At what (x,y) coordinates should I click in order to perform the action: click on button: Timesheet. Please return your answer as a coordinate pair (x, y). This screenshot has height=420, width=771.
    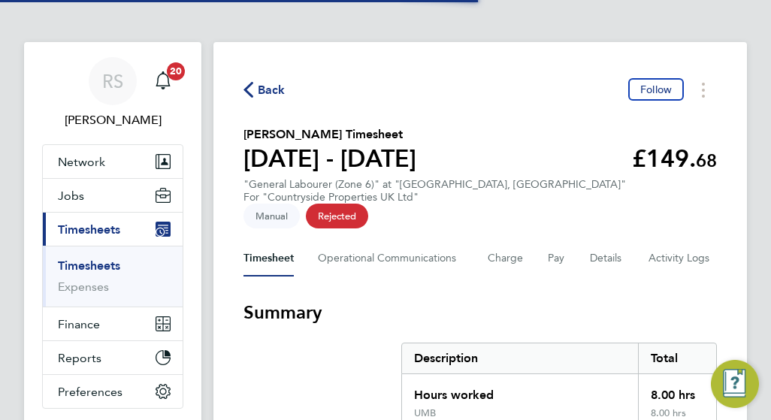
    Looking at the image, I should click on (268, 258).